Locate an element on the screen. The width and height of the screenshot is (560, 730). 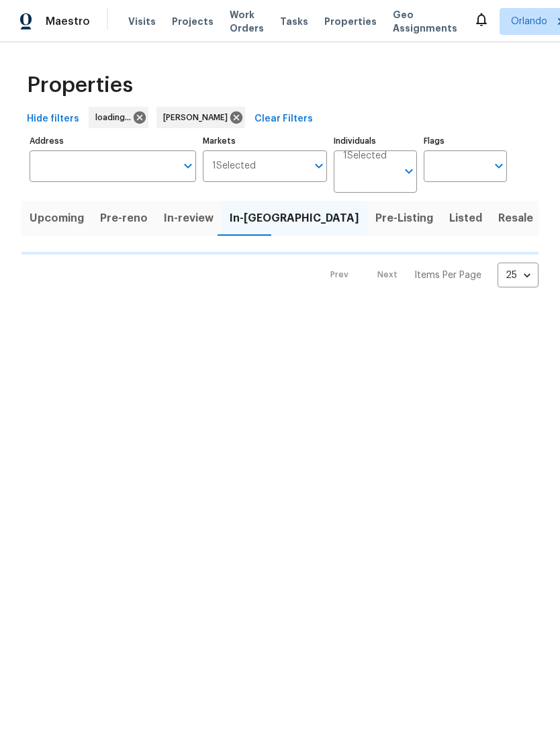
div: loading... is located at coordinates (118, 118).